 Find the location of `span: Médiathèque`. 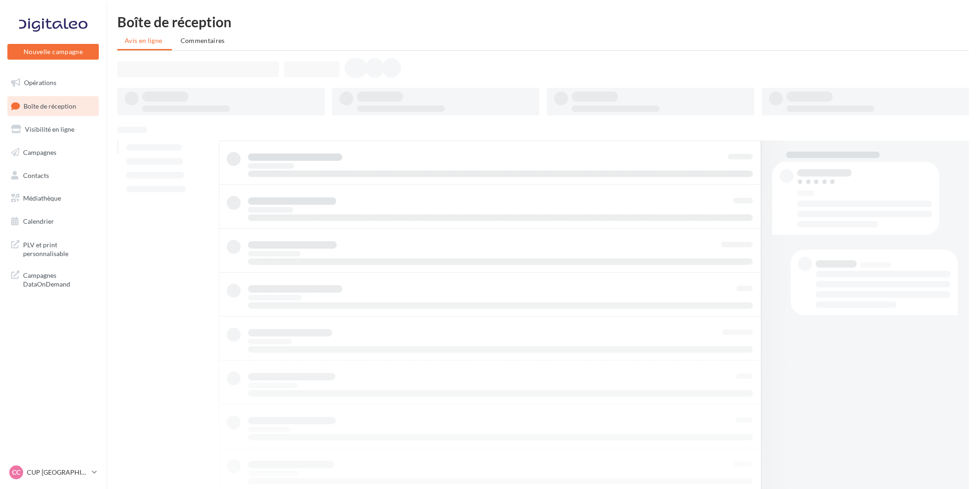

span: Médiathèque is located at coordinates (42, 198).